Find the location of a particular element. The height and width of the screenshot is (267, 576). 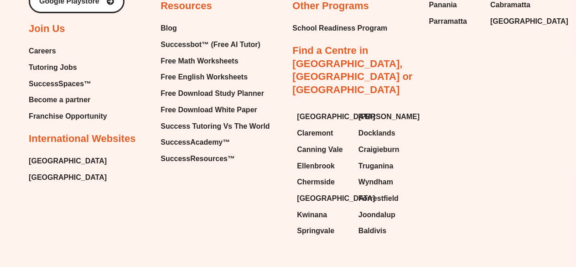

a: SuccessAcademy™ is located at coordinates (215, 142).